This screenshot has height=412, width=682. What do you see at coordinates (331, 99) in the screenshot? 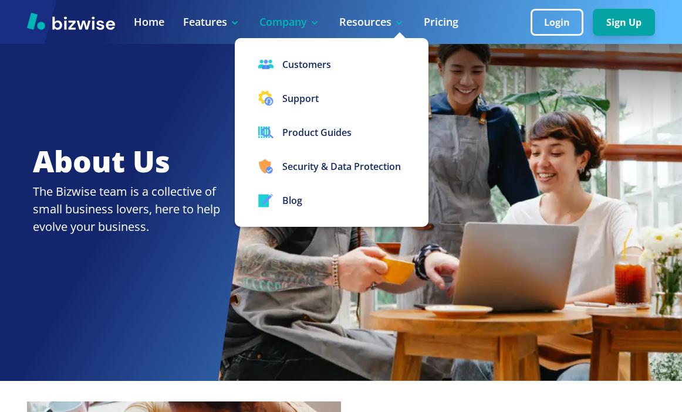
I see `button: Support` at bounding box center [331, 99].